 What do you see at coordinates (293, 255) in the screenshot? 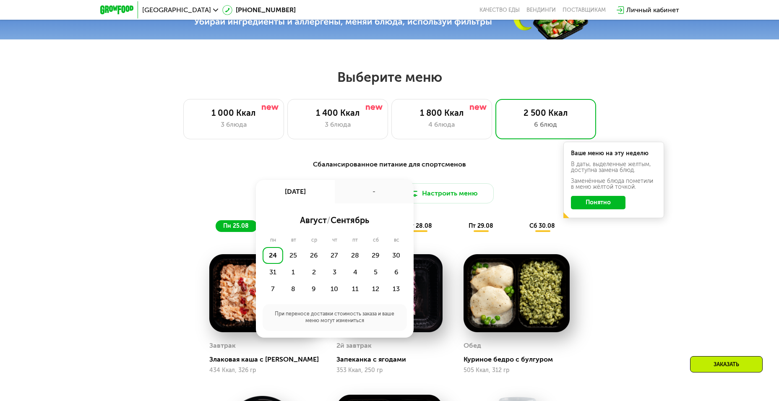
I see `div: 25` at bounding box center [293, 255].